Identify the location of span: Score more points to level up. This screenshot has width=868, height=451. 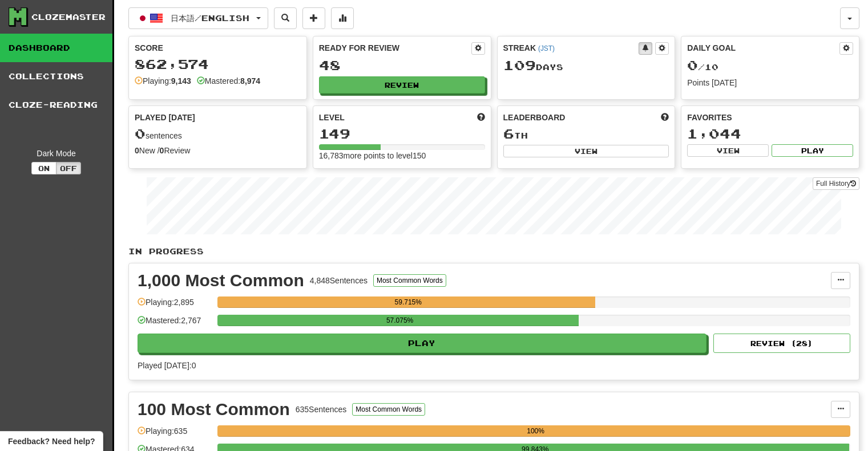
(481, 118).